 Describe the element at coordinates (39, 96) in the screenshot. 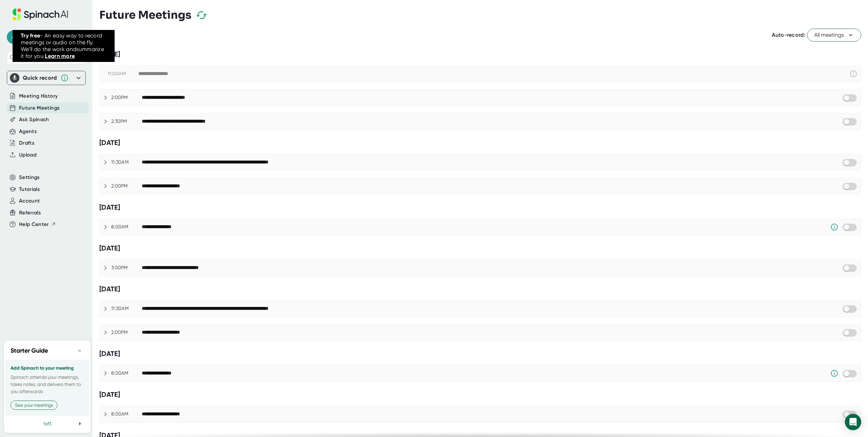

I see `span: Meeting History` at that location.